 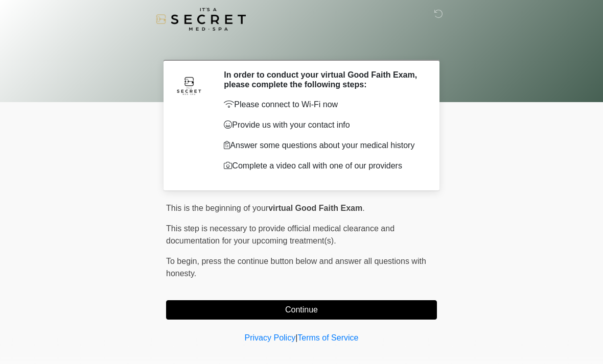 What do you see at coordinates (189, 85) in the screenshot?
I see `img: Agent Avatar` at bounding box center [189, 85].